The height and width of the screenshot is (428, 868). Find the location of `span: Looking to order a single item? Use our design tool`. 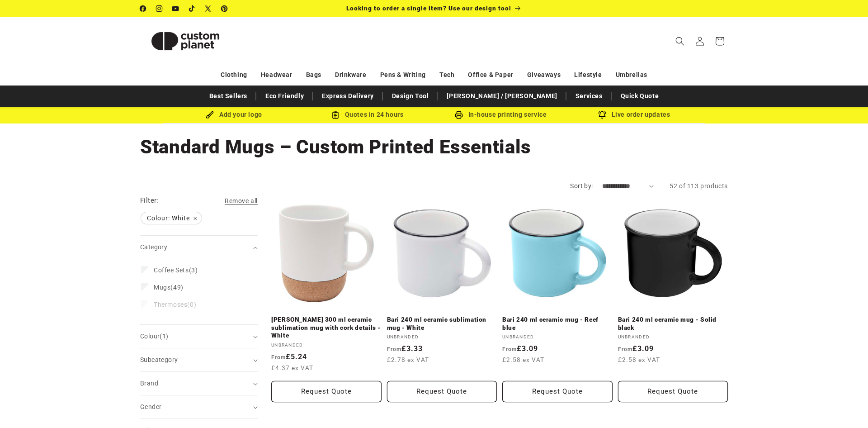

span: Looking to order a single item? Use our design tool is located at coordinates (429, 8).